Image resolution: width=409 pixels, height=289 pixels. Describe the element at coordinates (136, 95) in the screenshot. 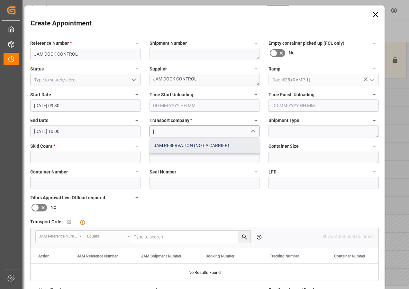

I see `button: Start Date` at that location.